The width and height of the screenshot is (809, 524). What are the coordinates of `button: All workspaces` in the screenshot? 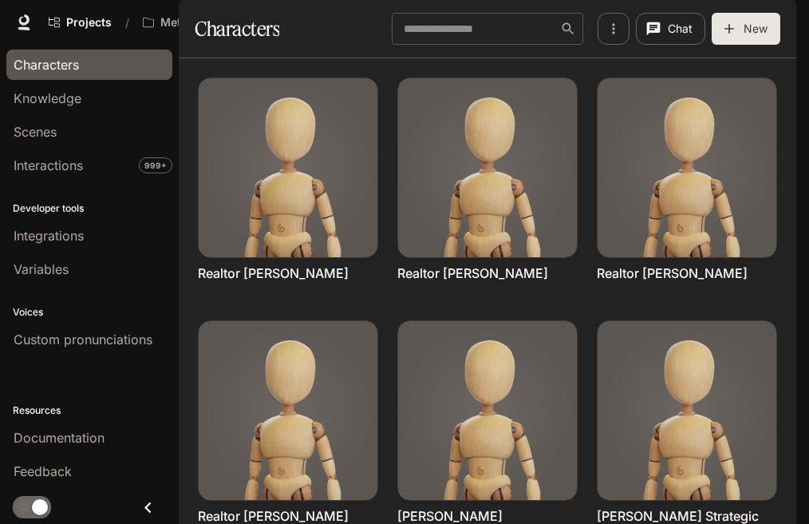 It's located at (198, 22).